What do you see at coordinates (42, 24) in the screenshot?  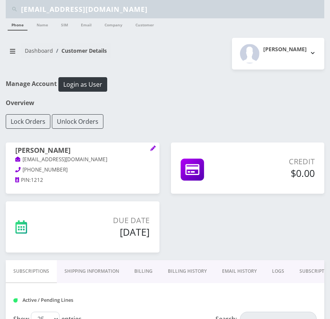 I see `a: Name` at bounding box center [42, 24].